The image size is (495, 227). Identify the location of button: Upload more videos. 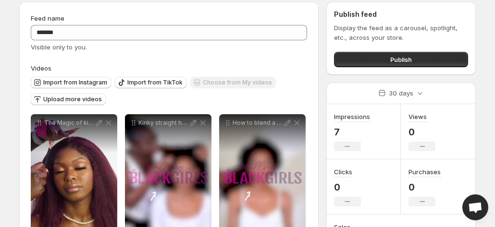
(68, 99).